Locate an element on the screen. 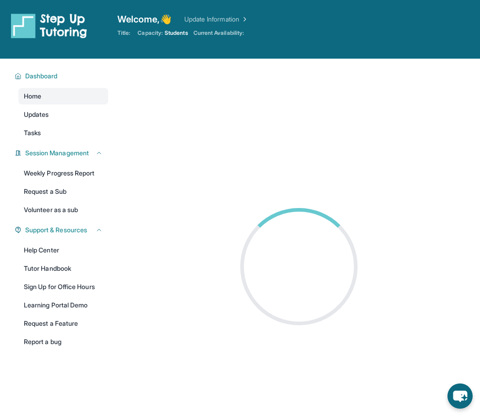 Image resolution: width=480 pixels, height=416 pixels. a: Weekly Progress Report is located at coordinates (63, 173).